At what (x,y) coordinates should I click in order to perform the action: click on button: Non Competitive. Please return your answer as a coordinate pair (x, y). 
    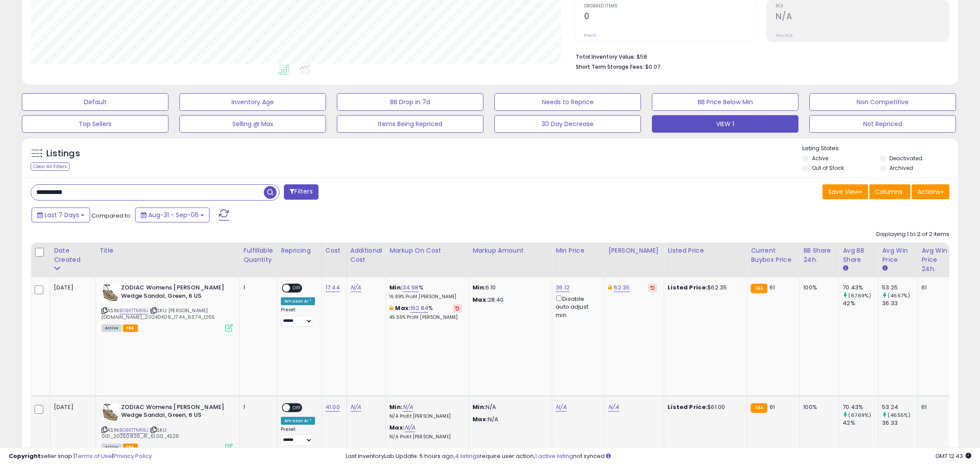
    Looking at the image, I should click on (882, 102).